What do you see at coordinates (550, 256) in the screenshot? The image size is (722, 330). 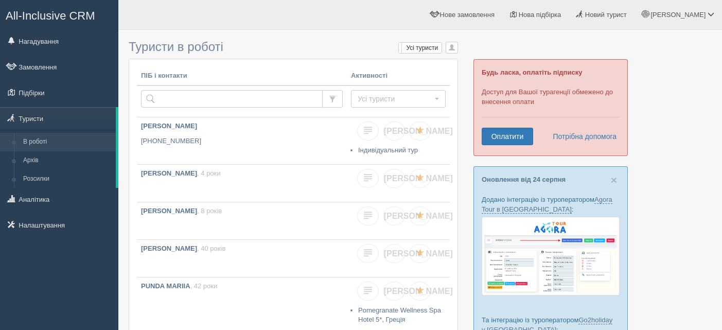 I see `img: agora-tour-%D0%B7%D0%B0%D1%8F%D0%B2%D0%BA%D0%B8-%D1%81%D1%80%D0%BC-%D0%B4%D0%BB%D1%8F-%D1%82%D1%8...` at bounding box center [550, 256].